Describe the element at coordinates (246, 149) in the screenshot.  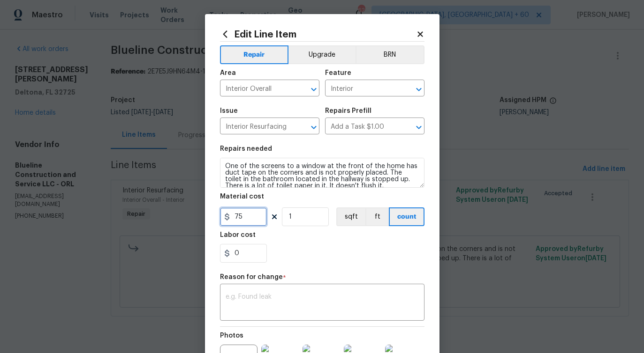
I see `h5: Repairs needed` at that location.